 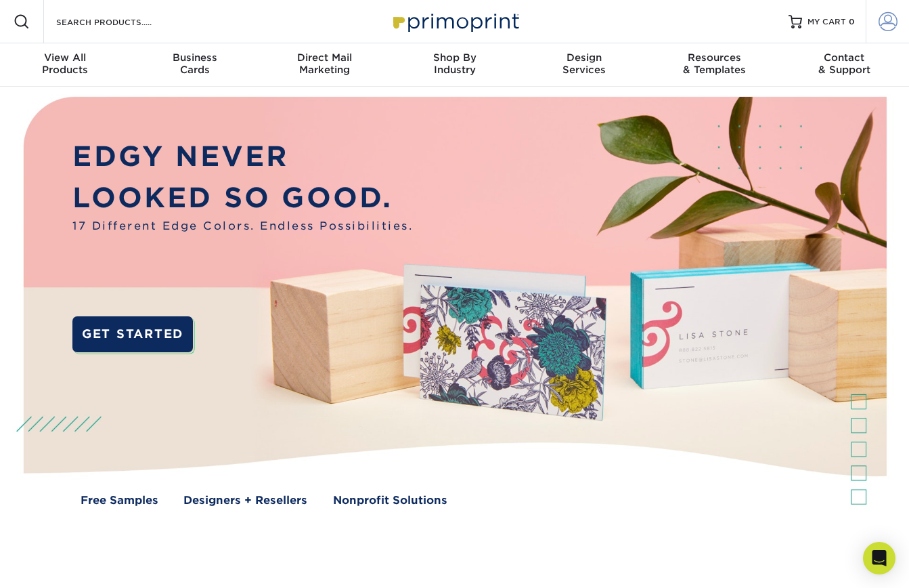 I want to click on div: Open Intercom Messenger, so click(x=879, y=558).